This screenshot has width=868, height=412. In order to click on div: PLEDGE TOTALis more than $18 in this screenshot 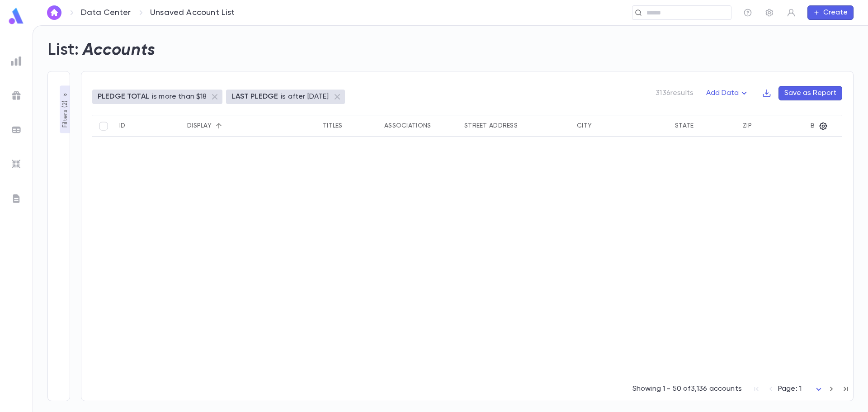, I will do `click(157, 97)`.